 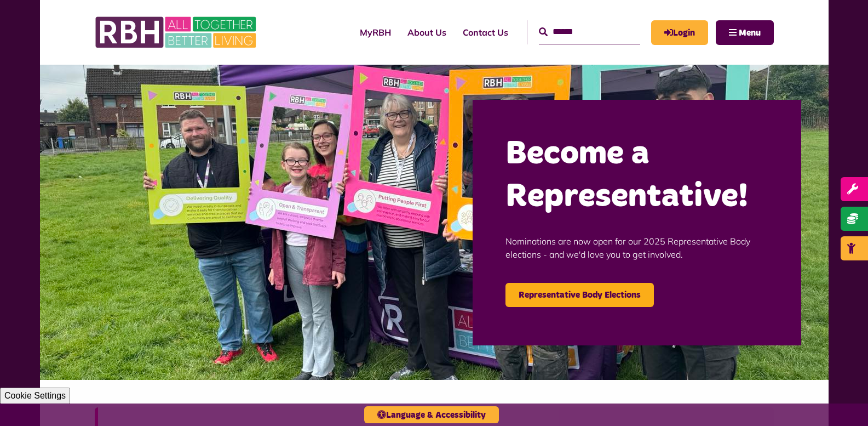 I want to click on button: Navigation, so click(x=745, y=33).